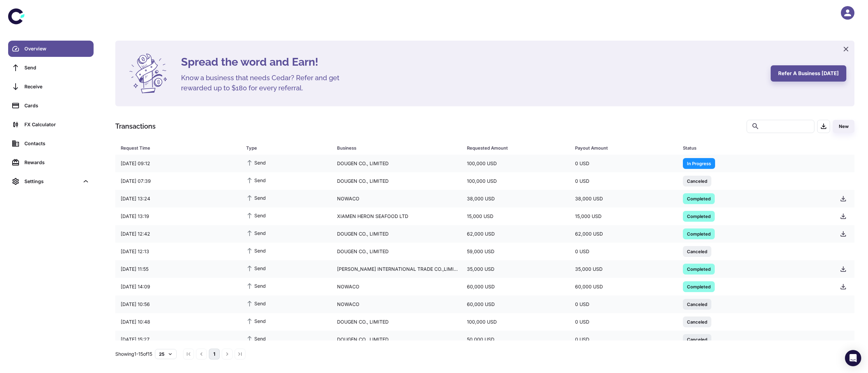 This screenshot has width=868, height=373. What do you see at coordinates (57, 163) in the screenshot?
I see `div: Rewards` at bounding box center [57, 163].